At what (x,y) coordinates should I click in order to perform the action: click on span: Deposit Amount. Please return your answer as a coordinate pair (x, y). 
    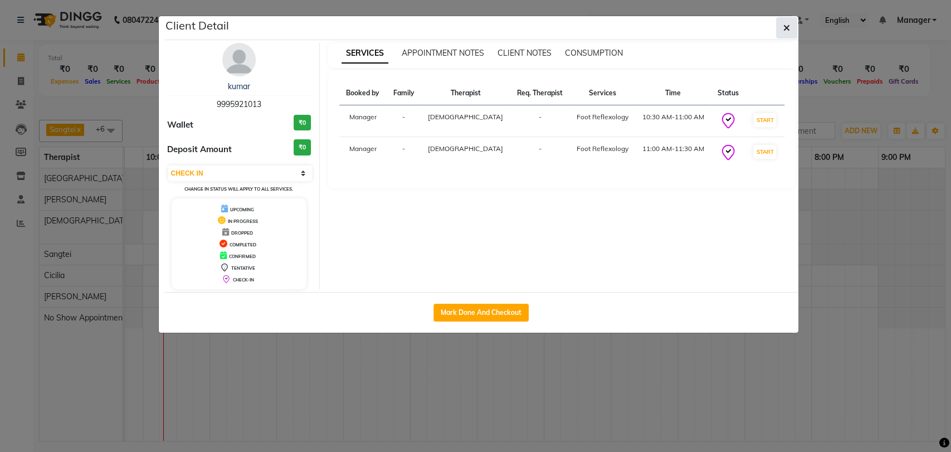
    Looking at the image, I should click on (200, 149).